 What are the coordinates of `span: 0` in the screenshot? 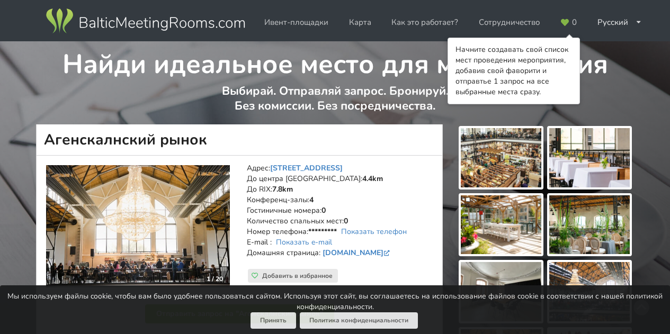 It's located at (574, 22).